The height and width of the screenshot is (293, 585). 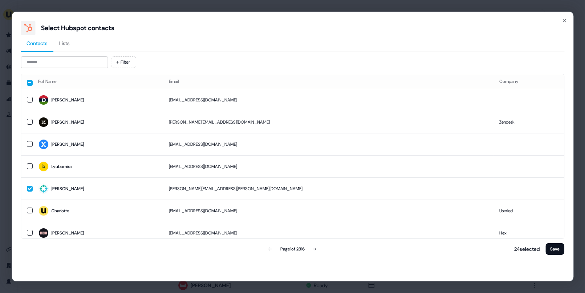 What do you see at coordinates (529, 81) in the screenshot?
I see `th: Company` at bounding box center [529, 81].